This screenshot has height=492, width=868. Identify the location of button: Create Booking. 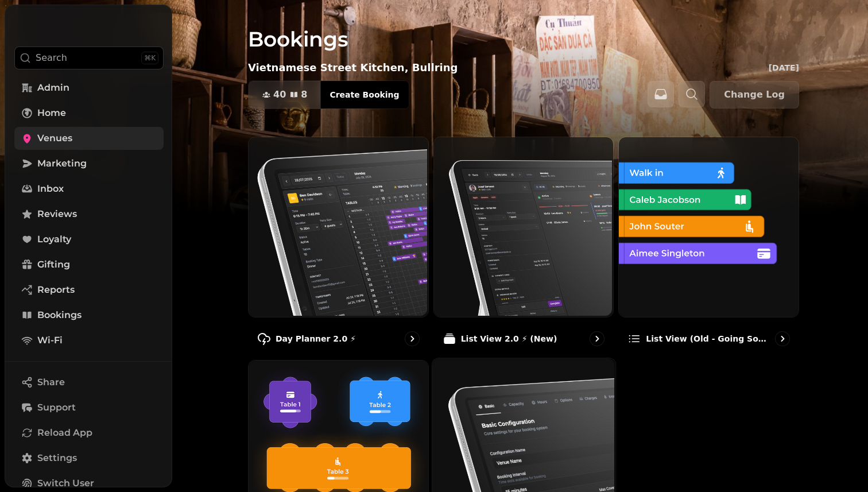
(364, 95).